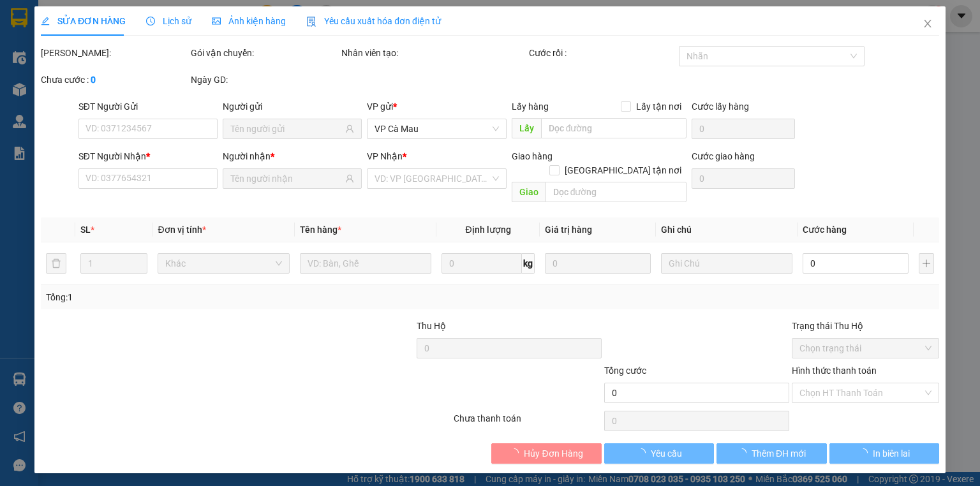 The width and height of the screenshot is (980, 486). What do you see at coordinates (223, 263) in the screenshot?
I see `span: Khác` at bounding box center [223, 263].